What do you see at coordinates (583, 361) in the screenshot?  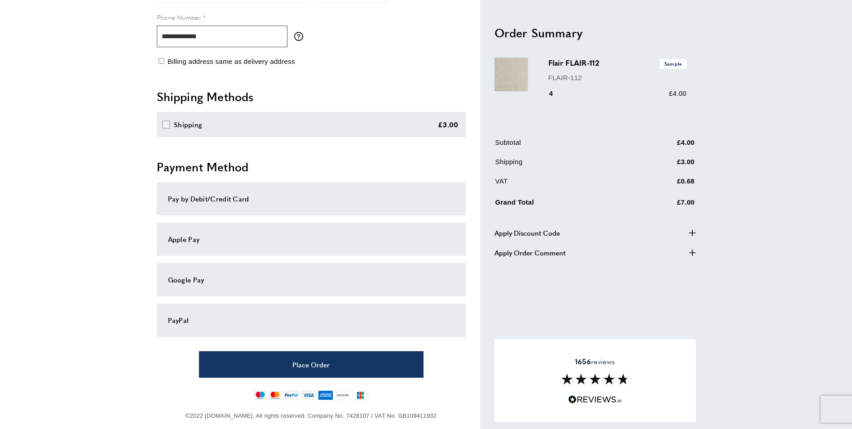 I see `strong: 1656` at bounding box center [583, 361].